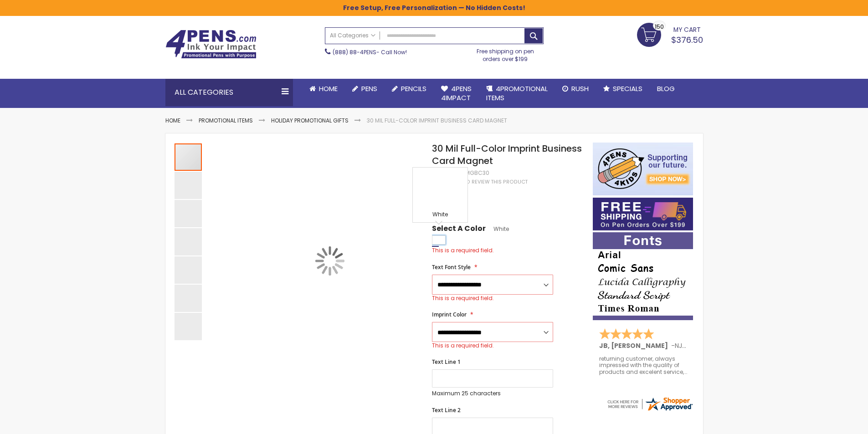 The image size is (868, 434). I want to click on span: Text Line 2, so click(446, 410).